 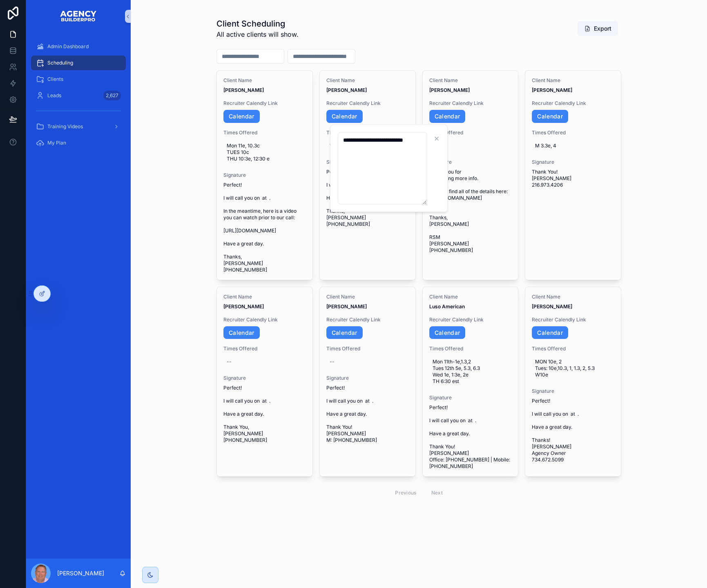 What do you see at coordinates (55, 96) in the screenshot?
I see `span: Leads` at bounding box center [55, 96].